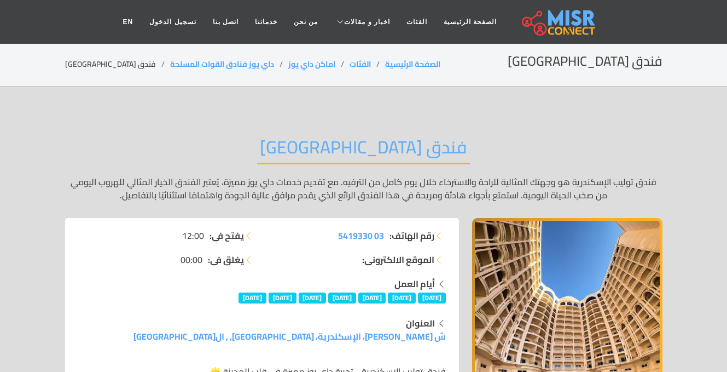  I want to click on span: 00:00, so click(192, 259).